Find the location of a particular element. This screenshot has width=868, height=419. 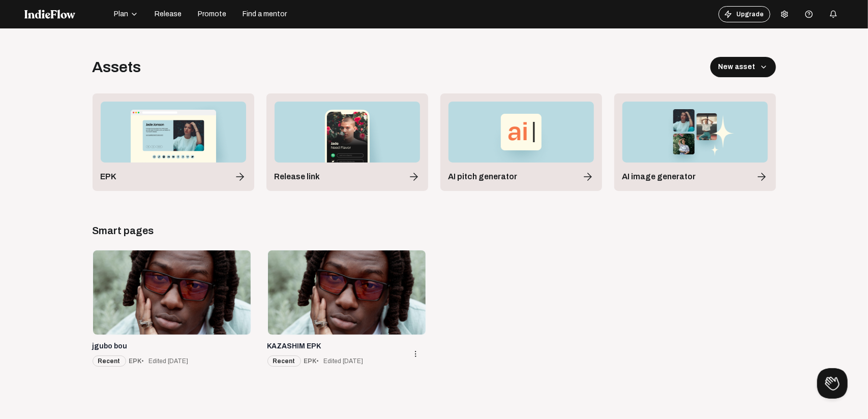

span: Plan is located at coordinates (121, 14).